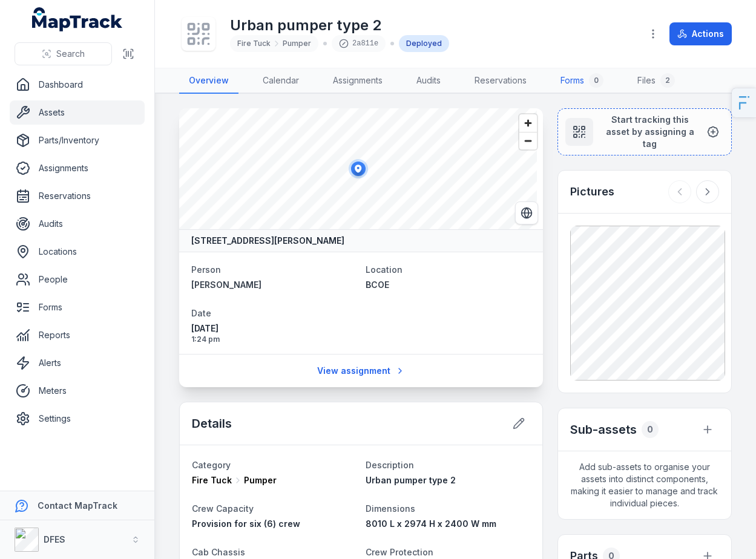  What do you see at coordinates (592, 192) in the screenshot?
I see `h3: Pictures` at bounding box center [592, 192].